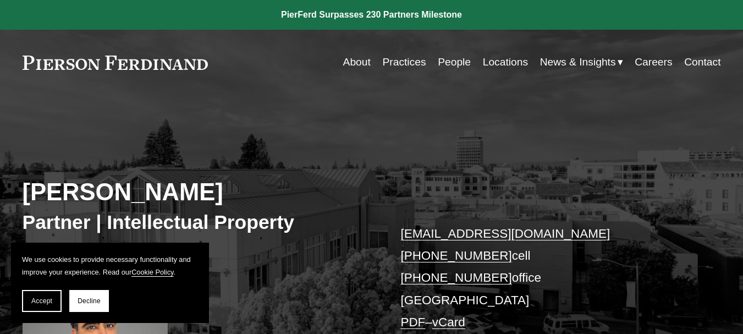 Image resolution: width=743 pixels, height=334 pixels. What do you see at coordinates (454, 62) in the screenshot?
I see `a: People` at bounding box center [454, 62].